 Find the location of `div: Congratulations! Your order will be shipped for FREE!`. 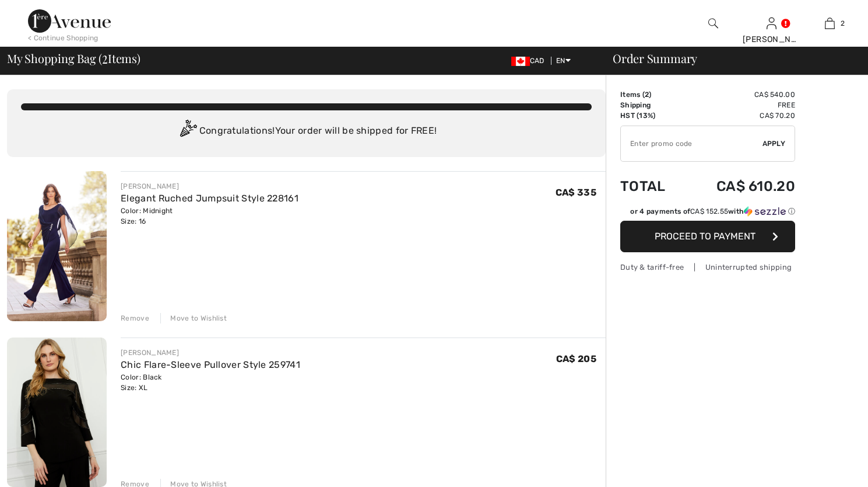

div: Congratulations! Your order will be shipped for FREE! is located at coordinates (306, 131).